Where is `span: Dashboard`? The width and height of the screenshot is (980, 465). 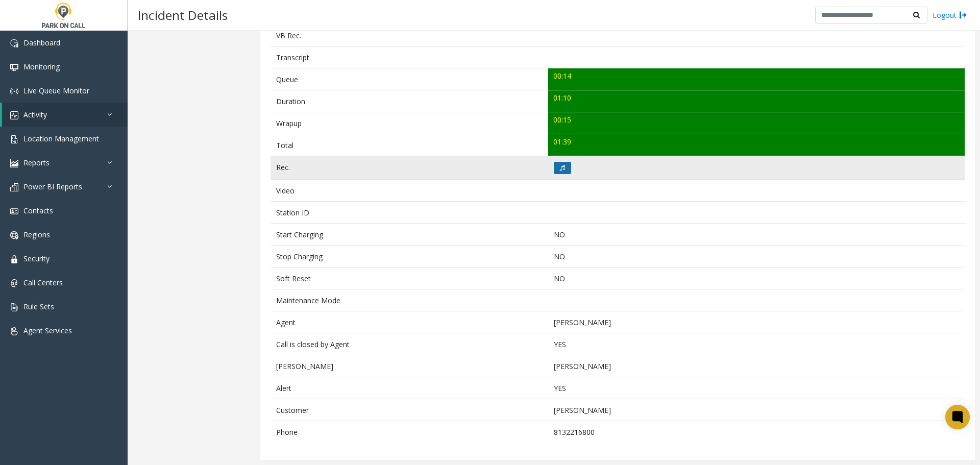
span: Dashboard is located at coordinates (42, 42).